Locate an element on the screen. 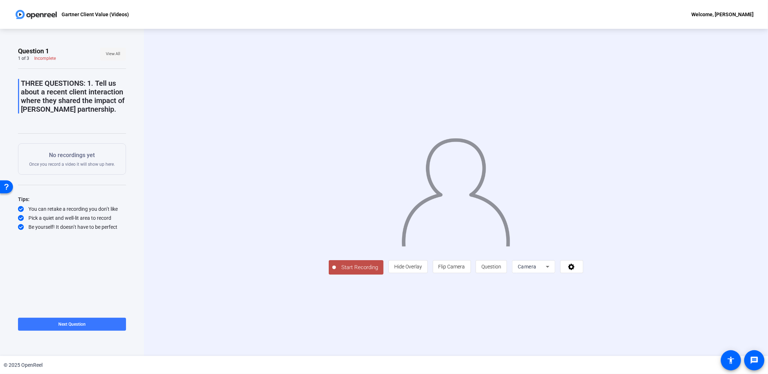  span: Camera is located at coordinates (527, 266).